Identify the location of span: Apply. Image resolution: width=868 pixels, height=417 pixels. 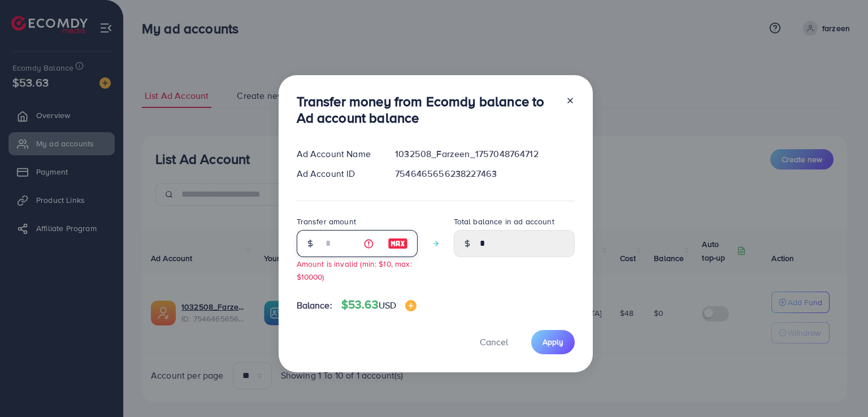
(553, 342).